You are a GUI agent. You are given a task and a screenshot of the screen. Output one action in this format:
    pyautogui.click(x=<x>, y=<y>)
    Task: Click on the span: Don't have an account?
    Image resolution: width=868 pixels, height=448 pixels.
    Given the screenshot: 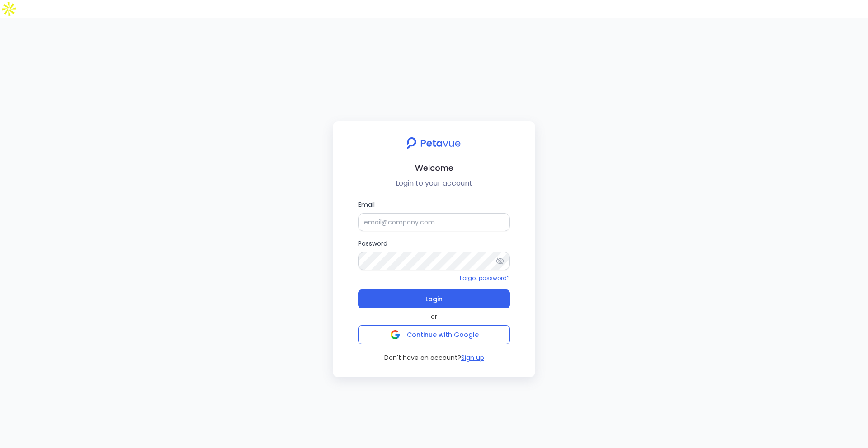 What is the action you would take?
    pyautogui.click(x=423, y=358)
    